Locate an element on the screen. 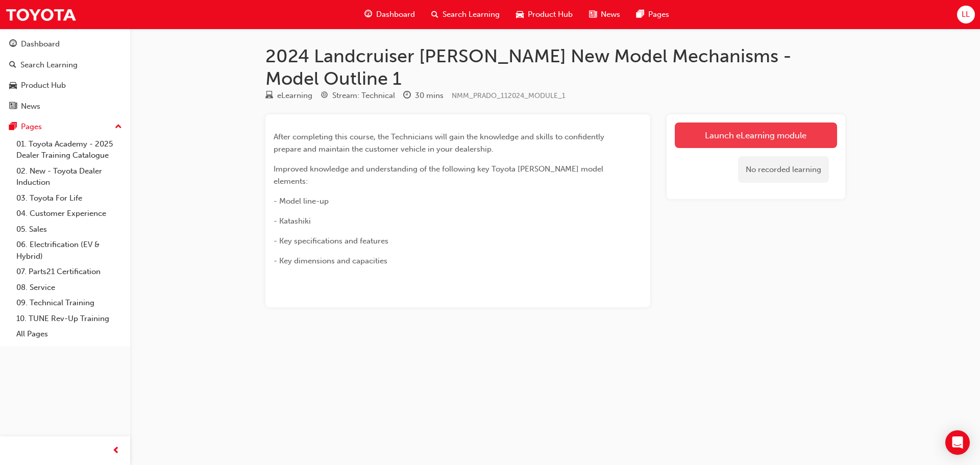 The height and width of the screenshot is (465, 980). span: - Katashiki is located at coordinates (292, 221).